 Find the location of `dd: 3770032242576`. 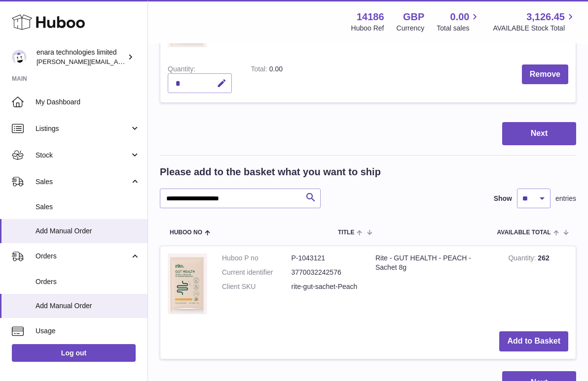

dd: 3770032242576 is located at coordinates (326, 273).